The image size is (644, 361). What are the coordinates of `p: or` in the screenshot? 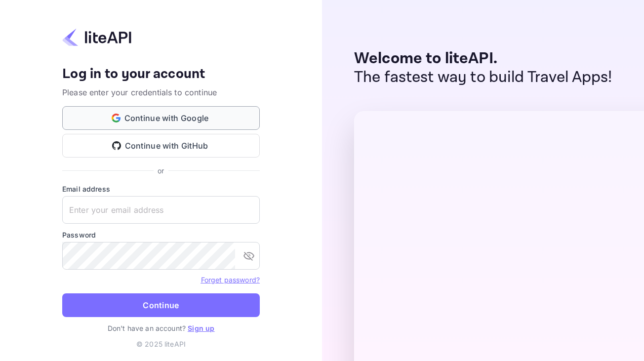 It's located at (160, 170).